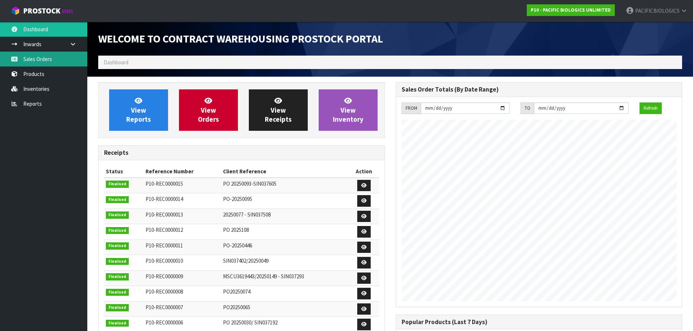  Describe the element at coordinates (164, 261) in the screenshot. I see `span: P10-REC0000010` at that location.